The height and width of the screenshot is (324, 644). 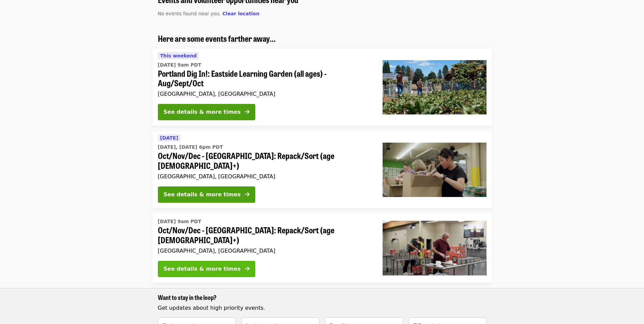 I want to click on a: See details for "Oct/Nov/Dec - Portland: Repack/Sort (age 8+)", so click(x=322, y=169).